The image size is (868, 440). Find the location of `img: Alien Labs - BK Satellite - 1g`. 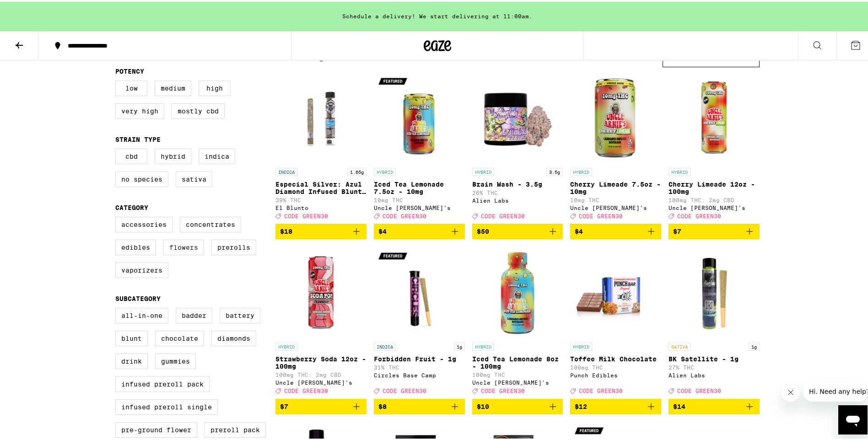

img: Alien Labs - BK Satellite - 1g is located at coordinates (714, 290).